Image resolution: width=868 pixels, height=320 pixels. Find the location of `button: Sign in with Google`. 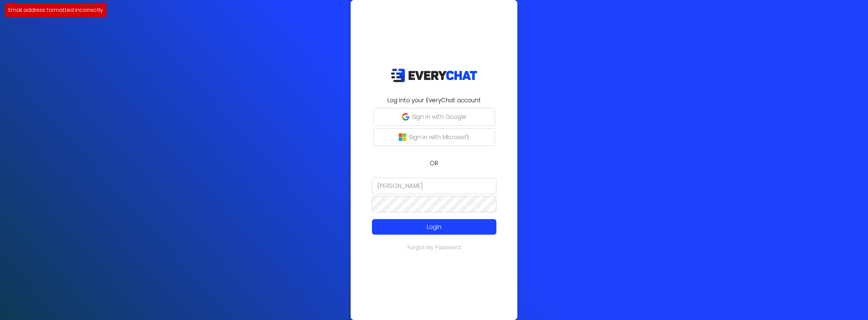

button: Sign in with Google is located at coordinates (434, 117).